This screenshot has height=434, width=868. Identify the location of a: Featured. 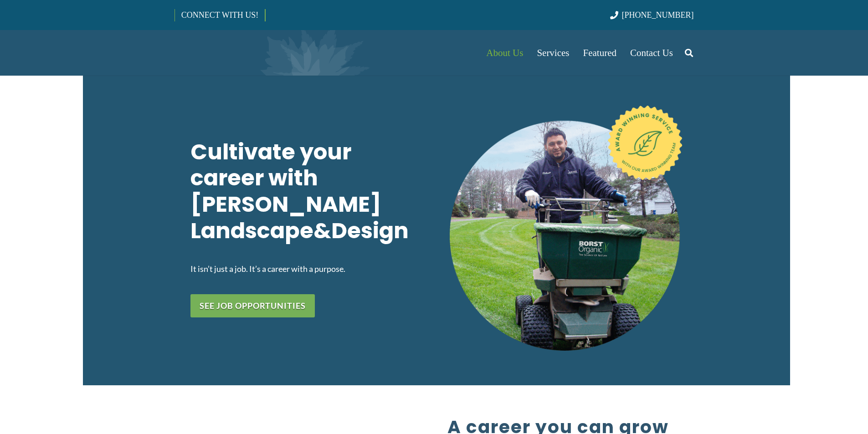
(600, 53).